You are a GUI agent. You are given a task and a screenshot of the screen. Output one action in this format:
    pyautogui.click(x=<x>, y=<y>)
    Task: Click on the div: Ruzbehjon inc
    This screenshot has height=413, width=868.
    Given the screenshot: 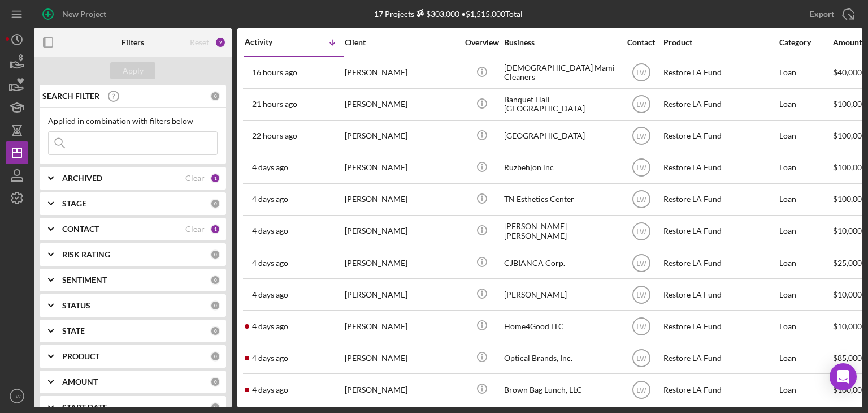 What is the action you would take?
    pyautogui.click(x=560, y=167)
    